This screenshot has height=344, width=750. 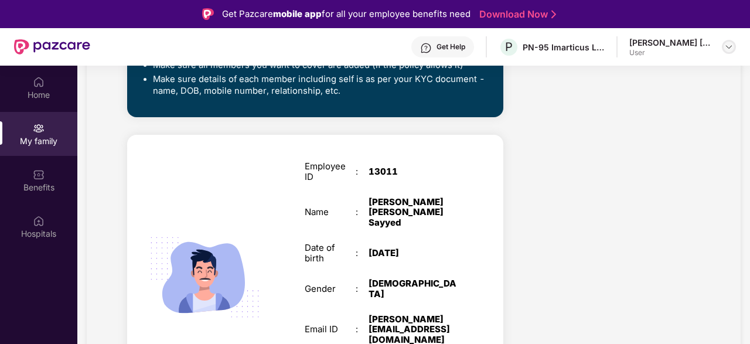 What do you see at coordinates (330, 172) in the screenshot?
I see `div: Employee ID` at bounding box center [330, 172].